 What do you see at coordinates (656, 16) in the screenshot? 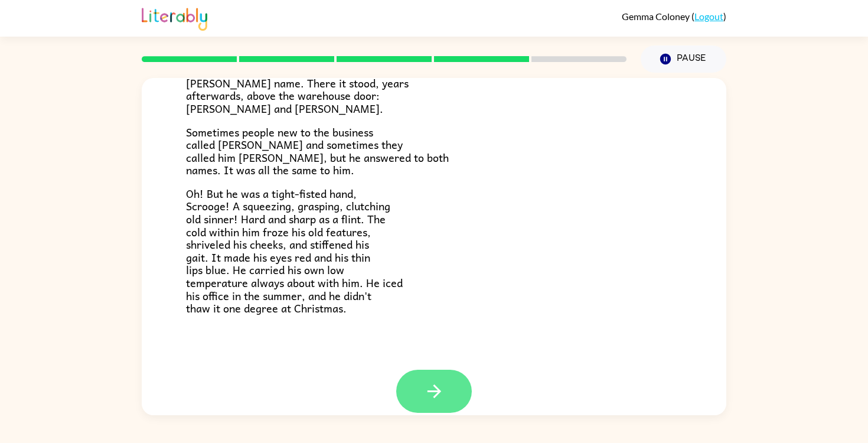
I see `span: Gemma Coloney` at bounding box center [656, 16].